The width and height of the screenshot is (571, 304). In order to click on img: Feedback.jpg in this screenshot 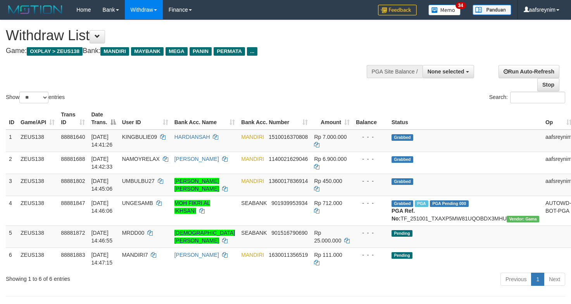, I will do `click(397, 10)`.